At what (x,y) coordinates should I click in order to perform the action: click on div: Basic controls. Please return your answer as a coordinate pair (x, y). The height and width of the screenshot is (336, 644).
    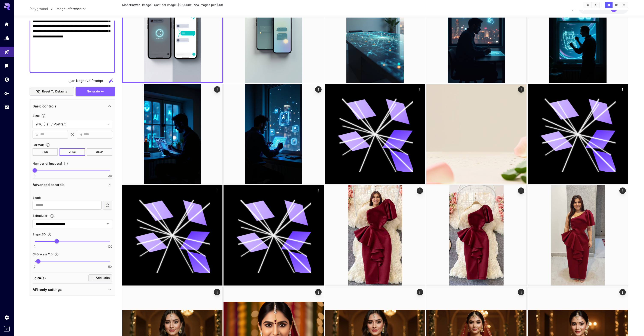
    Looking at the image, I should click on (72, 106).